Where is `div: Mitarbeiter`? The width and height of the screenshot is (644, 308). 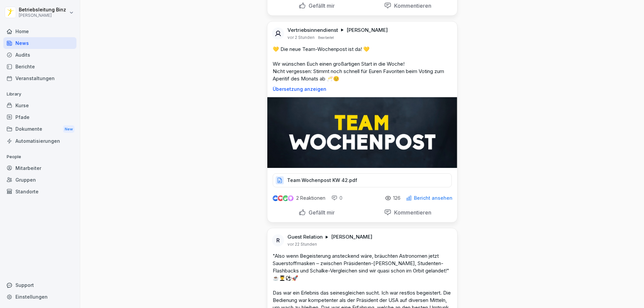
div: Mitarbeiter is located at coordinates (40, 168).